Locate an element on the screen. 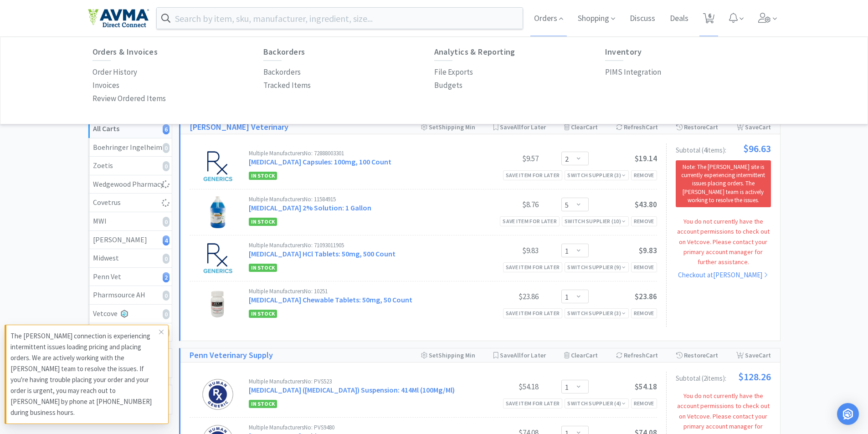 Image resolution: width=868 pixels, height=434 pixels. a: Penn Veterinary Supply is located at coordinates (231, 355).